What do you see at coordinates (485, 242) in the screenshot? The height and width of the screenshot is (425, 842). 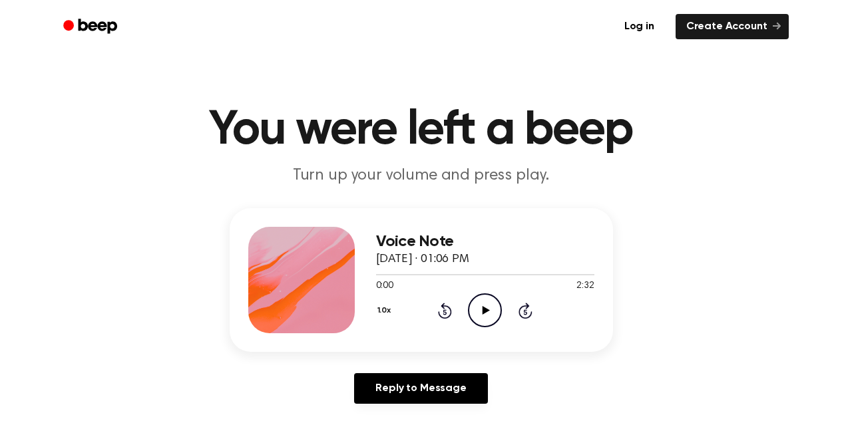 I see `h3: Voice Note` at bounding box center [485, 242].